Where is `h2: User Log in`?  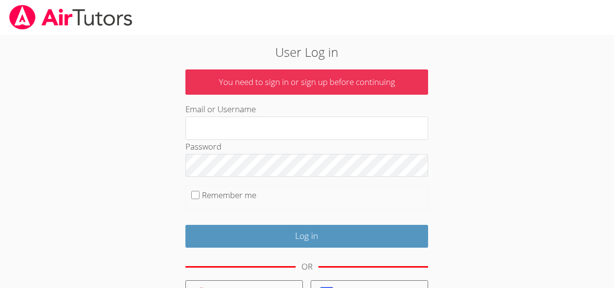
h2: User Log in is located at coordinates (307, 52).